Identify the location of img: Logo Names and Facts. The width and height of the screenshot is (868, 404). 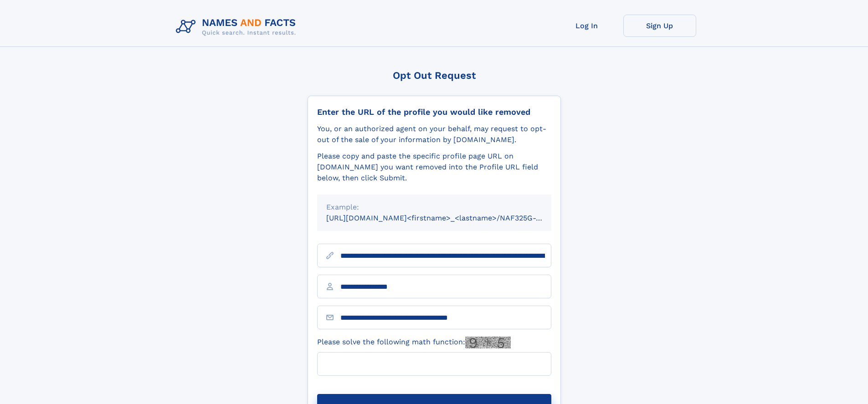
(238, 27).